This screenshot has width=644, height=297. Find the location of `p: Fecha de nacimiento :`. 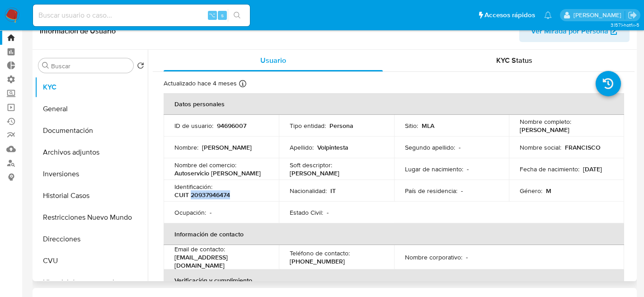

p: Fecha de nacimiento : is located at coordinates (549, 169).